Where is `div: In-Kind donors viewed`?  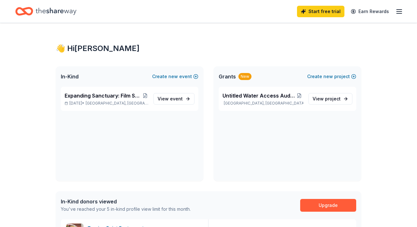
div: In-Kind donors viewed is located at coordinates (126, 201).